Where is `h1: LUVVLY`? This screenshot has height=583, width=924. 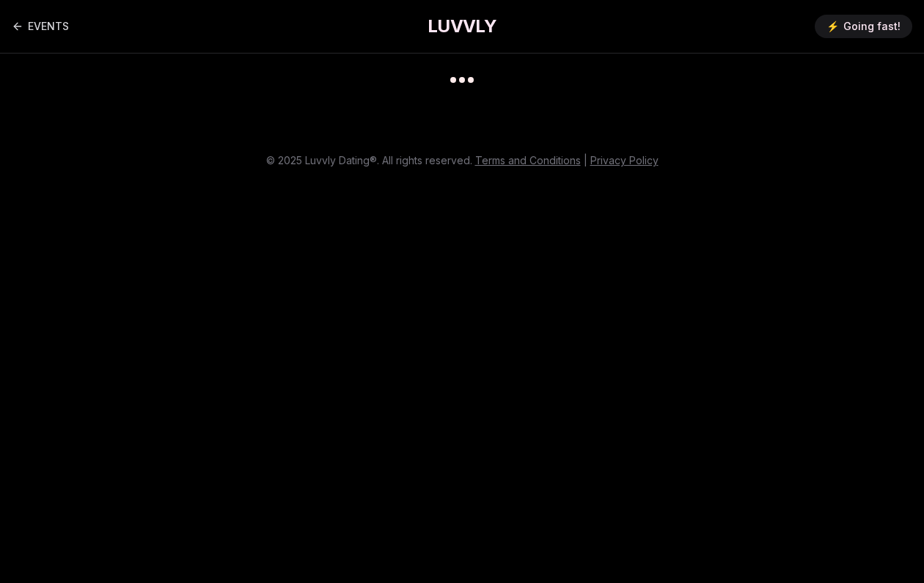 h1: LUVVLY is located at coordinates (462, 26).